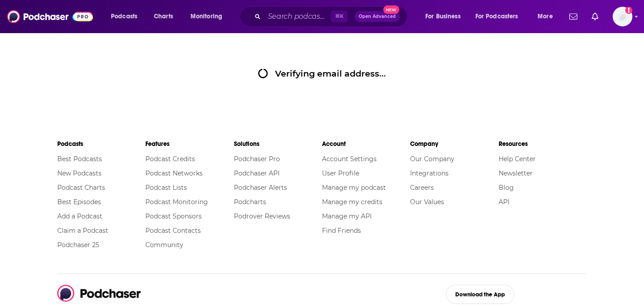 This screenshot has height=308, width=644. I want to click on a: Podcast Charts, so click(81, 188).